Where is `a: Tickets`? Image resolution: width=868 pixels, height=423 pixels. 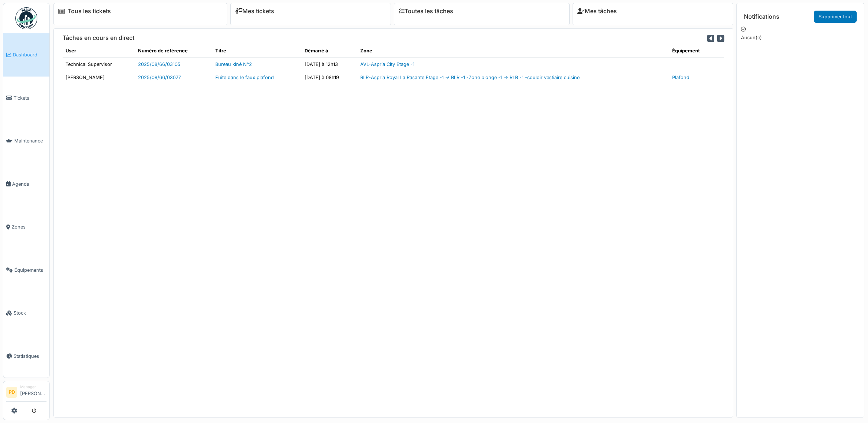
a: Tickets is located at coordinates (26, 98).